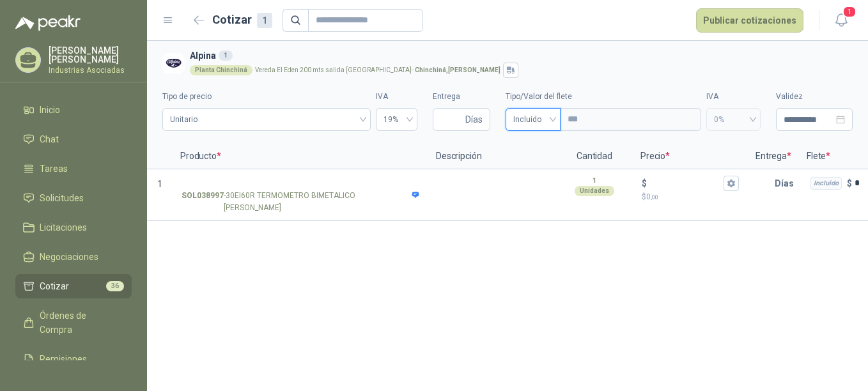 This screenshot has height=391, width=868. What do you see at coordinates (732, 183) in the screenshot?
I see `button: $$0,00` at bounding box center [732, 183].